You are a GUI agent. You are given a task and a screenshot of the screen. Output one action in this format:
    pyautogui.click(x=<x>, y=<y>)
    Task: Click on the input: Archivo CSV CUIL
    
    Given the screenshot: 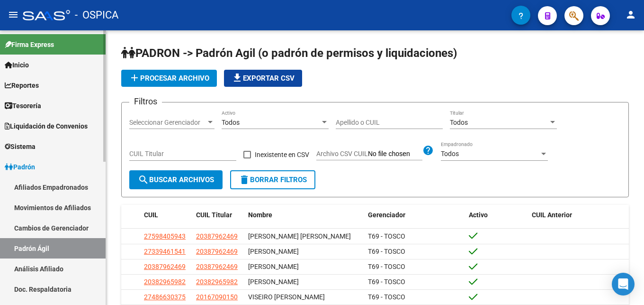 What is the action you would take?
    pyautogui.click(x=395, y=154)
    